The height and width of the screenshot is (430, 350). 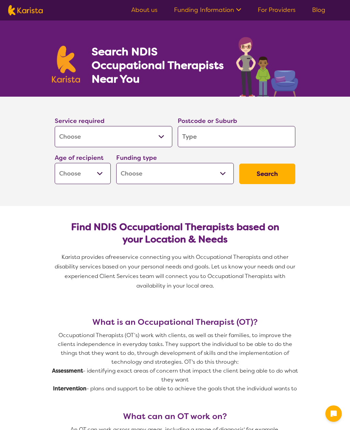 I want to click on label: Age of recipient, so click(x=79, y=158).